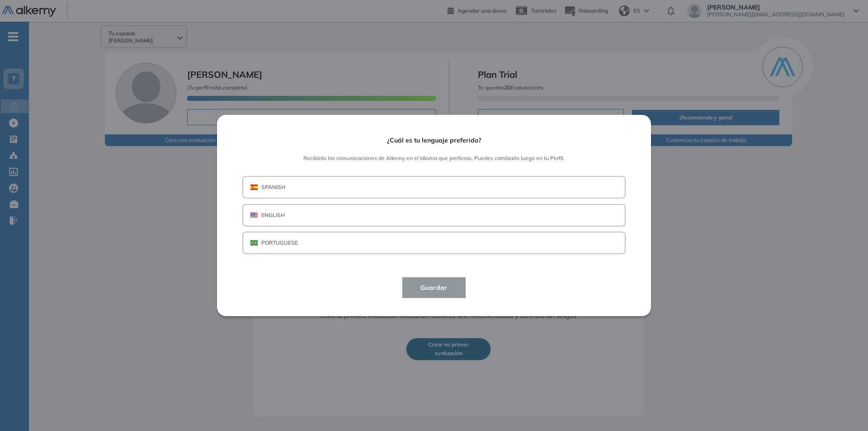 This screenshot has width=868, height=431. I want to click on img: BRA, so click(254, 243).